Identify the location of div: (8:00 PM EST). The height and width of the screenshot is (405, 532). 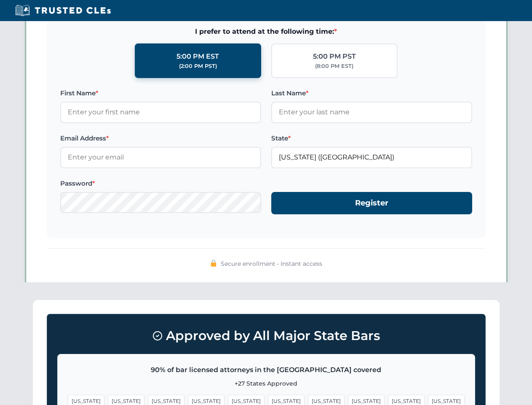
(334, 66).